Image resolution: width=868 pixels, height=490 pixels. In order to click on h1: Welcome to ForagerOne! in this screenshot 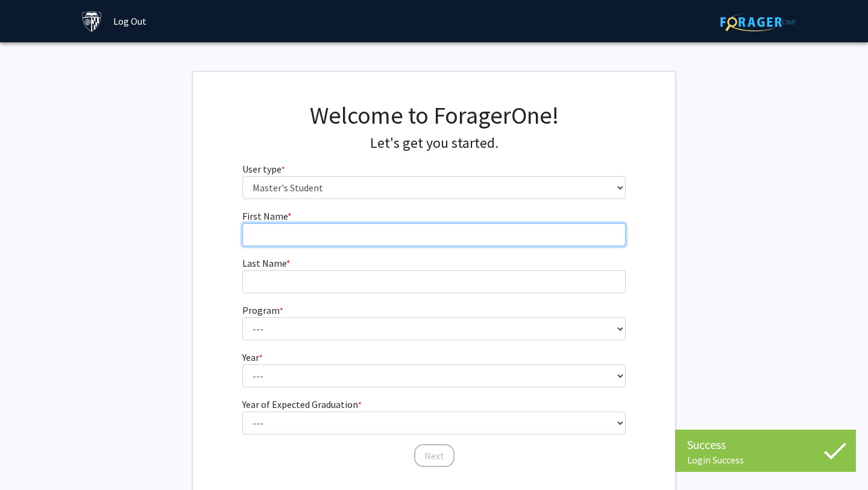, I will do `click(434, 115)`.